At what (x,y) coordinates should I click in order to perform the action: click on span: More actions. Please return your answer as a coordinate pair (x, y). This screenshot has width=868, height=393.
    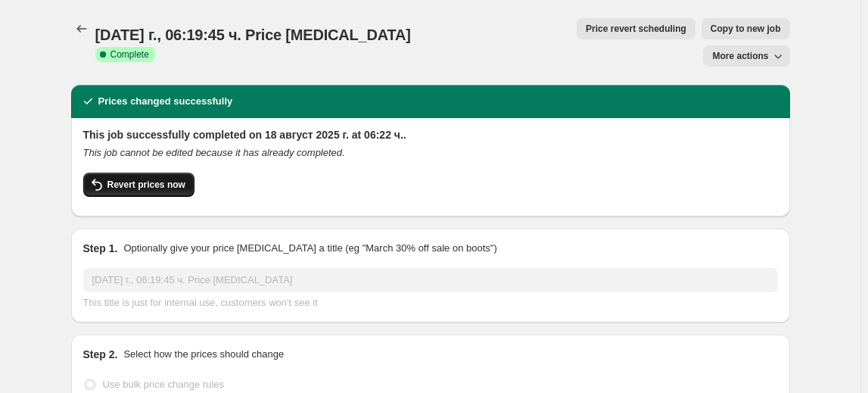
    Looking at the image, I should click on (740, 56).